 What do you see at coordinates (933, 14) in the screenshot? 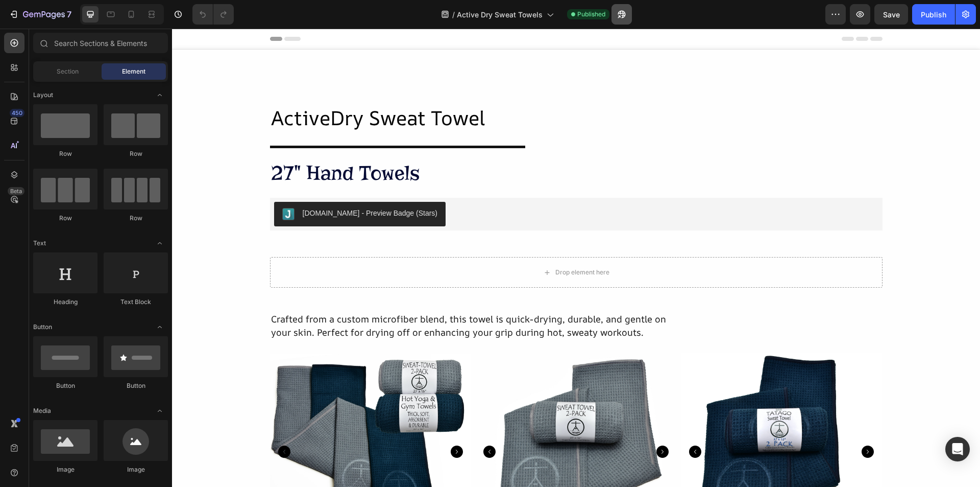
I see `div: Publish` at bounding box center [933, 14].